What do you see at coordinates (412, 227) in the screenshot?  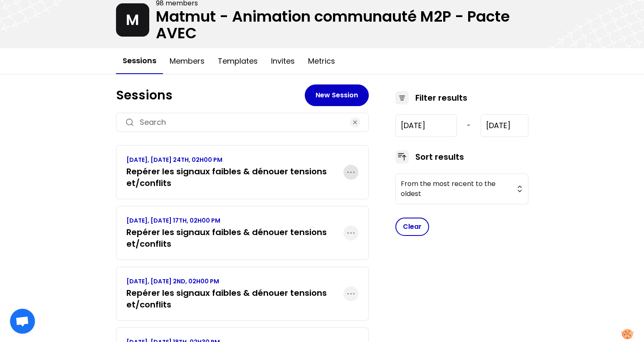 I see `button: Clear` at bounding box center [412, 227].